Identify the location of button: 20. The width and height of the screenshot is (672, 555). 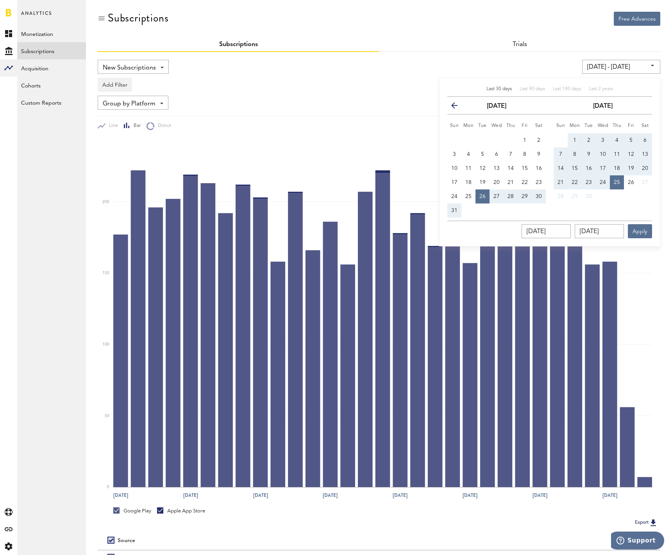
(645, 168).